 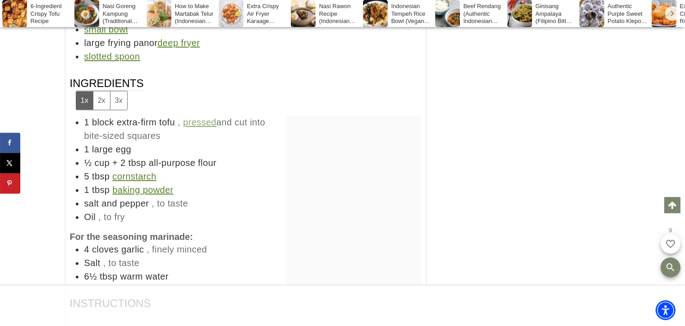 I want to click on a: pressed, so click(x=200, y=122).